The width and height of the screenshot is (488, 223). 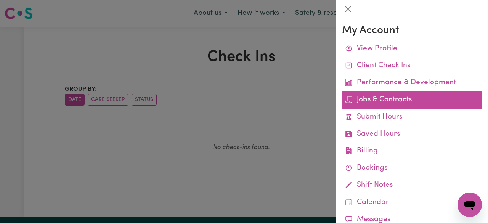 I want to click on a: Client Check Ins, so click(x=412, y=66).